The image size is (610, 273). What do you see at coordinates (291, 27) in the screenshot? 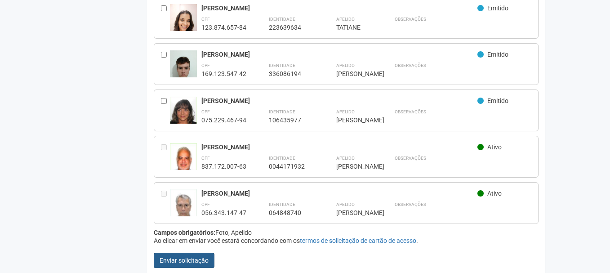
I see `div: 223639634` at bounding box center [291, 27].